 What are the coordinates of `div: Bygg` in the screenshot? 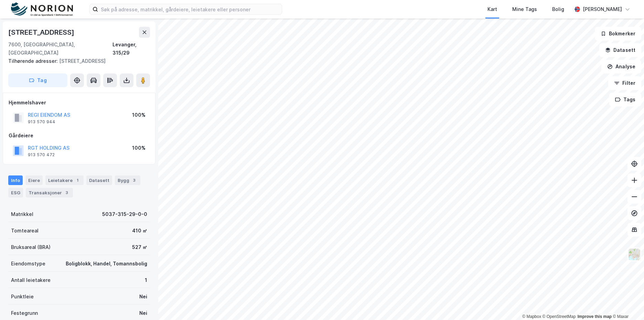 It's located at (128, 181).